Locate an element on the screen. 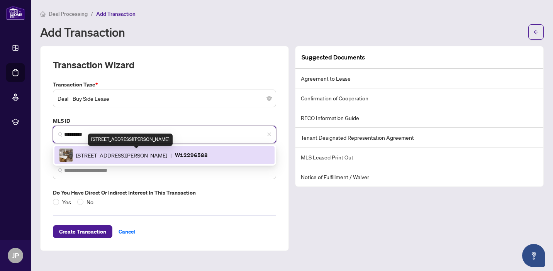 This screenshot has width=553, height=271. label: MLS ID is located at coordinates (164, 121).